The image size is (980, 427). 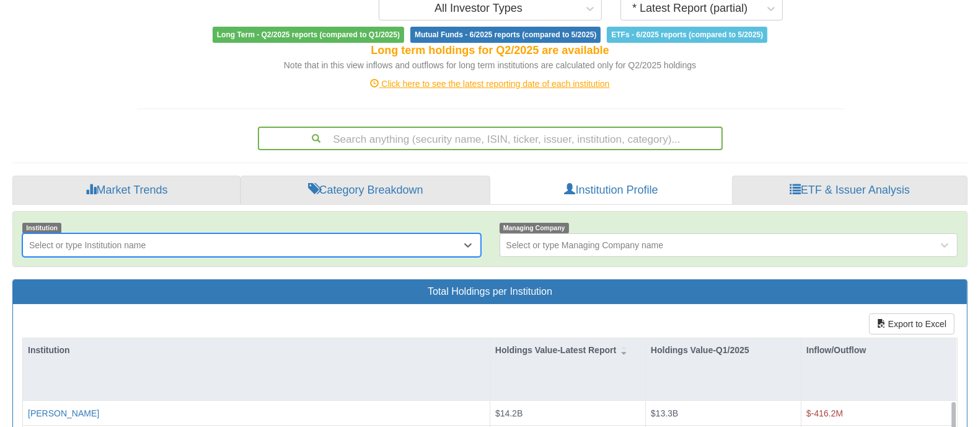 I want to click on a: Institution Profile, so click(x=611, y=190).